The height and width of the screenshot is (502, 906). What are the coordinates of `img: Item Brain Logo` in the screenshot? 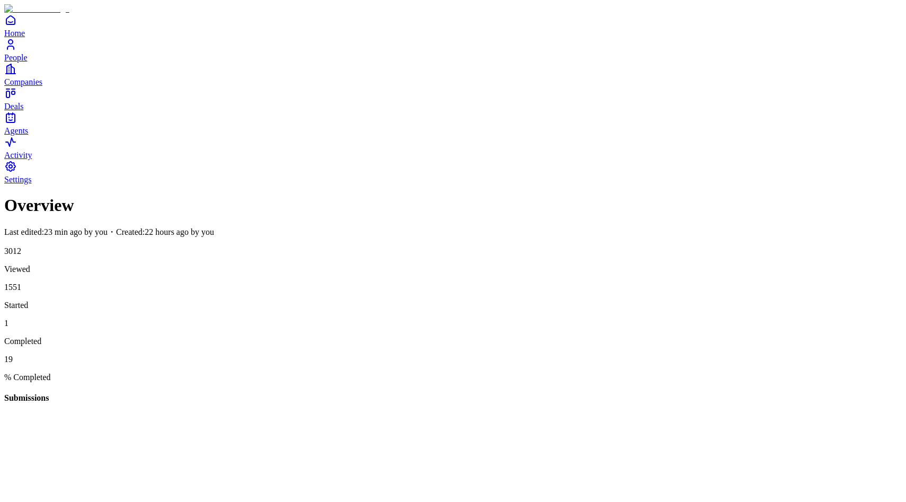 It's located at (37, 9).